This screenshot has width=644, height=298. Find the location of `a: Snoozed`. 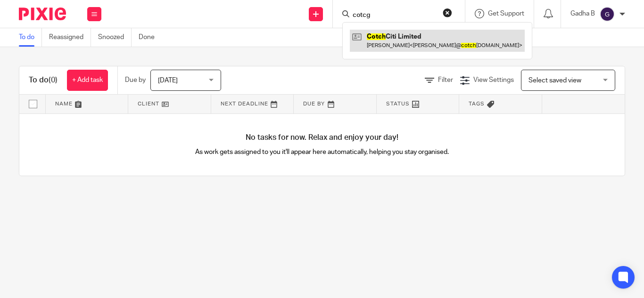

a: Snoozed is located at coordinates (114, 37).